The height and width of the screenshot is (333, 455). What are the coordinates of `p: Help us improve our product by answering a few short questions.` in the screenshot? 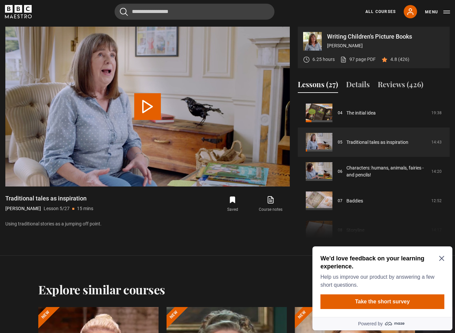 It's located at (71, 37).